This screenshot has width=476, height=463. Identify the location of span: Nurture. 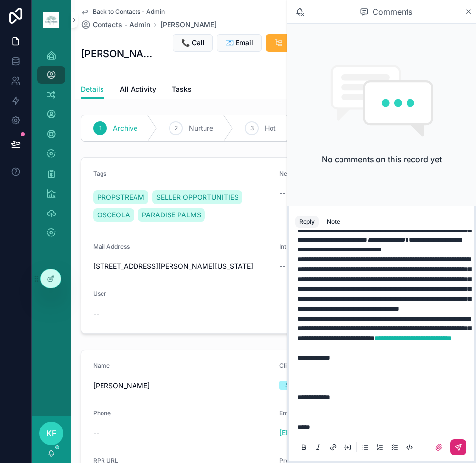
(201, 128).